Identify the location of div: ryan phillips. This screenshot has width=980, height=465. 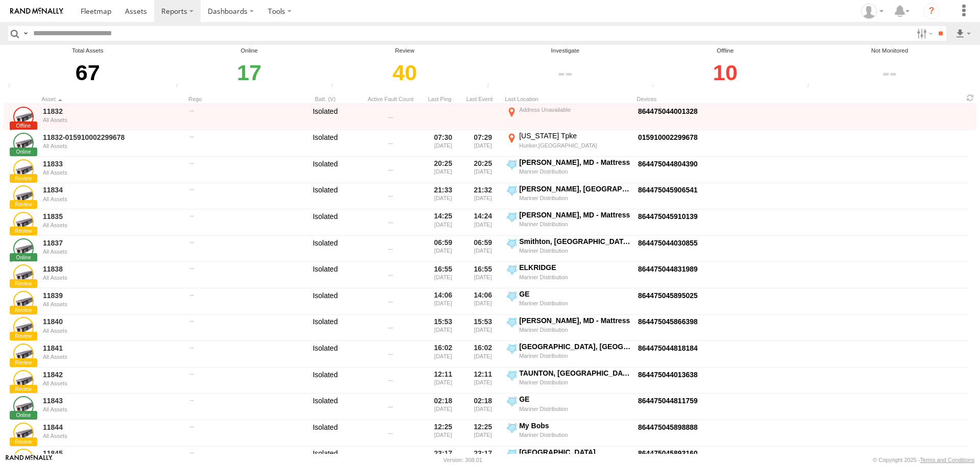
(872, 11).